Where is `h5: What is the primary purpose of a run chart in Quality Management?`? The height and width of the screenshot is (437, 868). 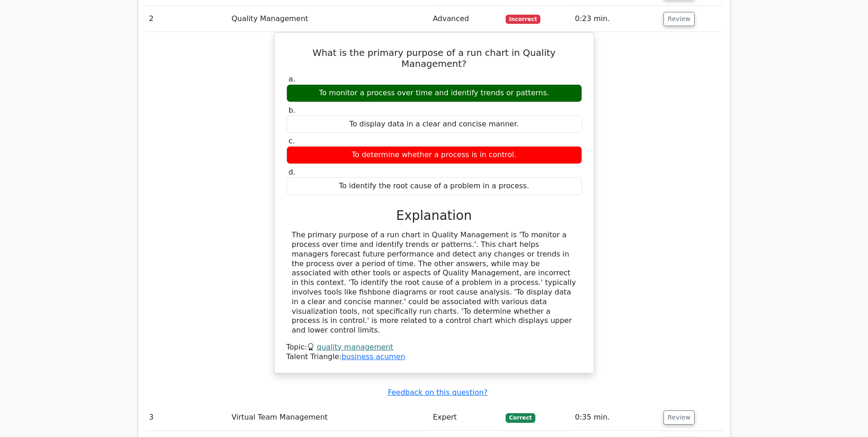
h5: What is the primary purpose of a run chart in Quality Management? is located at coordinates (434, 58).